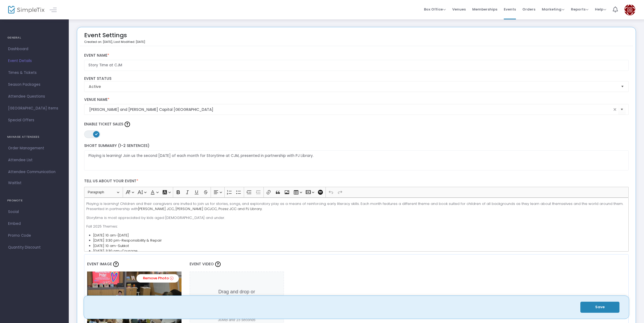 This screenshot has width=644, height=323. What do you see at coordinates (580, 9) in the screenshot?
I see `span: Reports` at bounding box center [580, 9].